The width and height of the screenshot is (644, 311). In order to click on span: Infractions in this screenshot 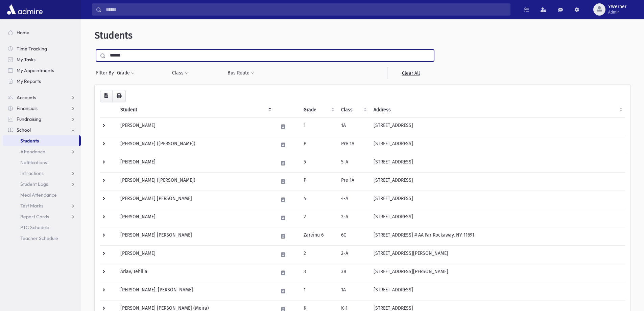, I will do `click(32, 173)`.